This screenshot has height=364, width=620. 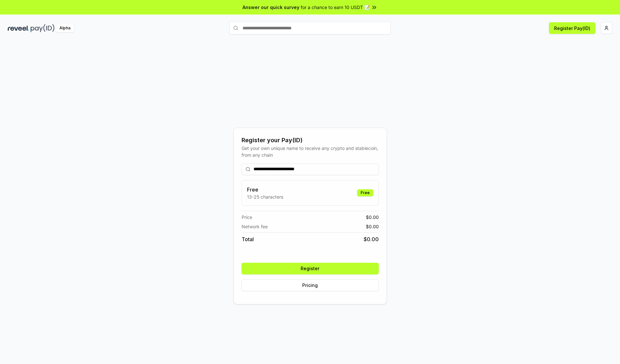 I want to click on img: reveel_dark, so click(x=19, y=28).